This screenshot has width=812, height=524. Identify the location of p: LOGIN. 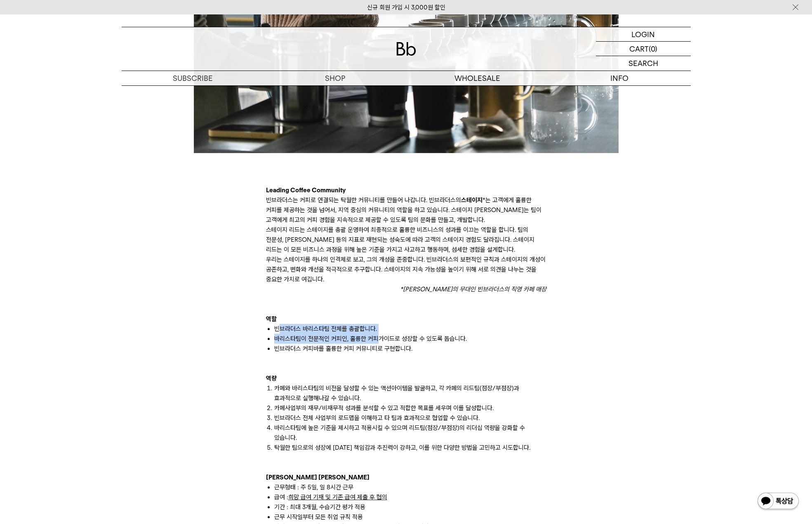
(643, 34).